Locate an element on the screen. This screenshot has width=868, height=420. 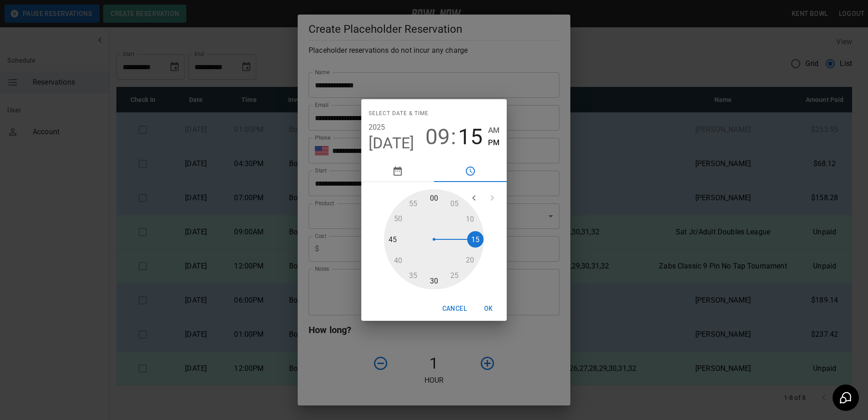
button: Cancel is located at coordinates (454, 308).